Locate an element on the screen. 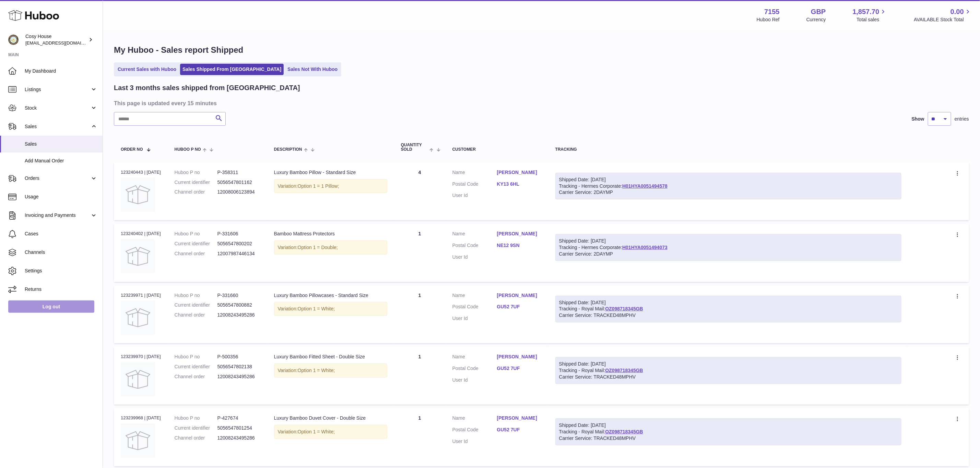 Image resolution: width=980 pixels, height=468 pixels. span: Sales is located at coordinates (61, 144).